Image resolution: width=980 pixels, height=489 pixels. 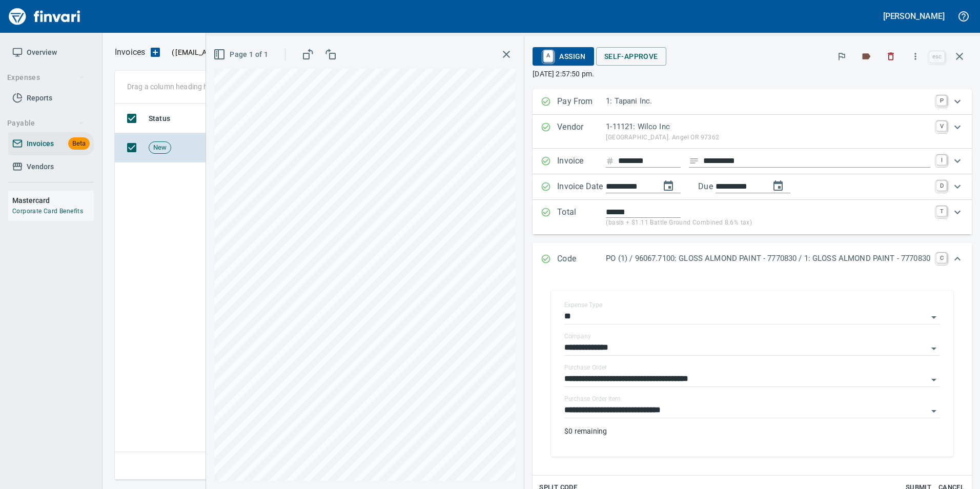 What do you see at coordinates (547, 56) in the screenshot?
I see `a: A` at bounding box center [547, 56].